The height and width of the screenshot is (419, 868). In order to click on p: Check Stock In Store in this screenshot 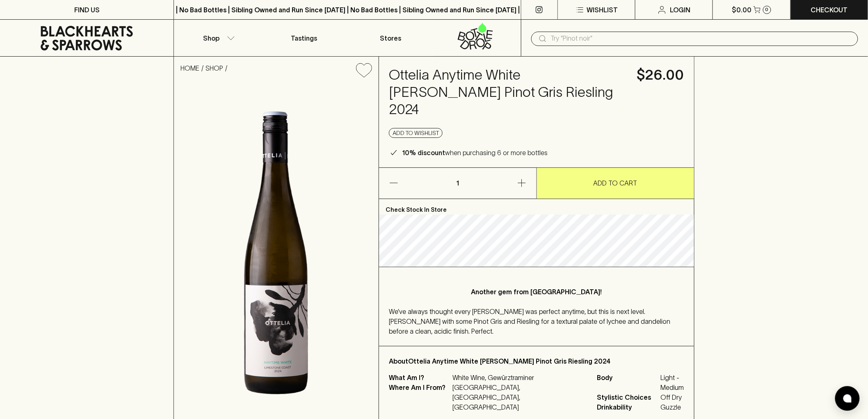, I will do `click(537, 207)`.